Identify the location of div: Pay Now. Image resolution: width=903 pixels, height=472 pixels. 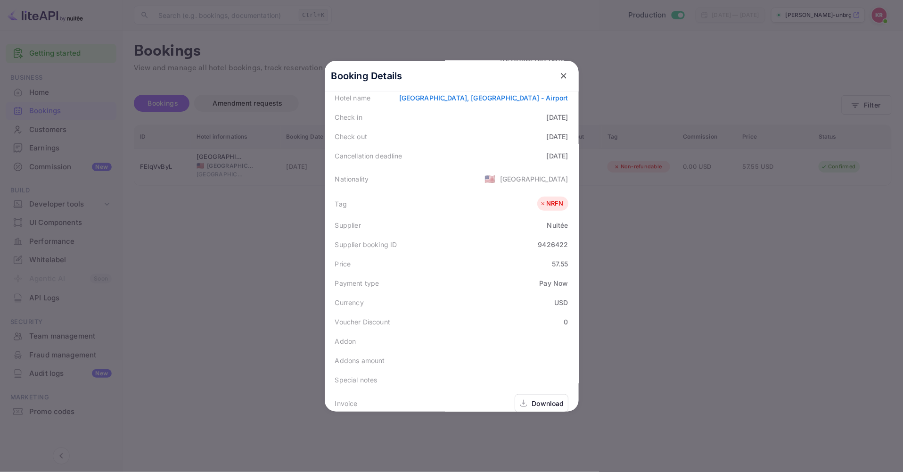
(553, 283).